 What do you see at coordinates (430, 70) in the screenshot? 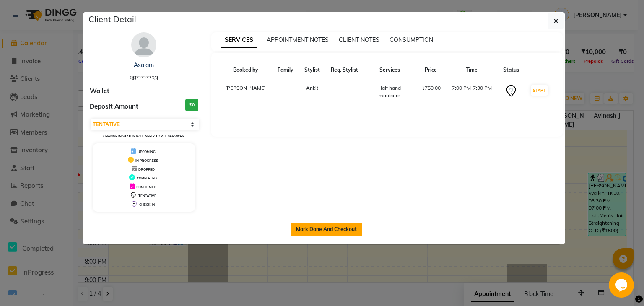
I see `th: Price` at bounding box center [430, 70].